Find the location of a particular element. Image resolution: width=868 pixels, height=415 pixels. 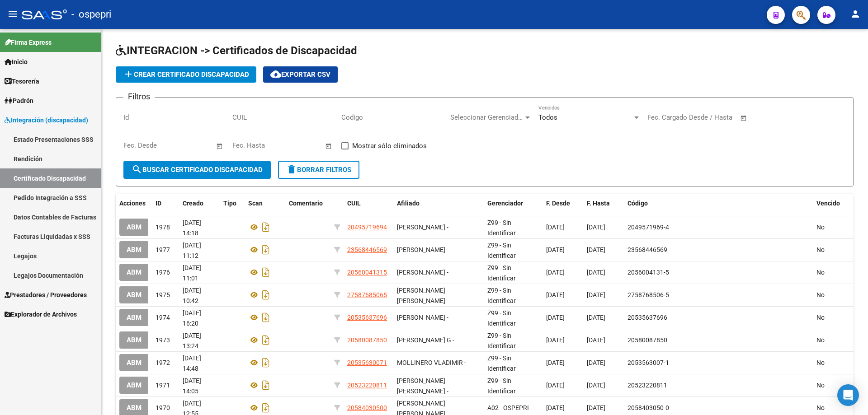

span: Inicio is located at coordinates (16, 62).